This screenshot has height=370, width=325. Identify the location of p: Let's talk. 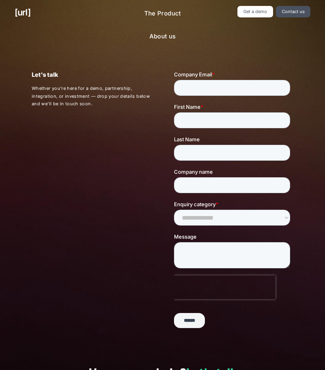
(91, 75).